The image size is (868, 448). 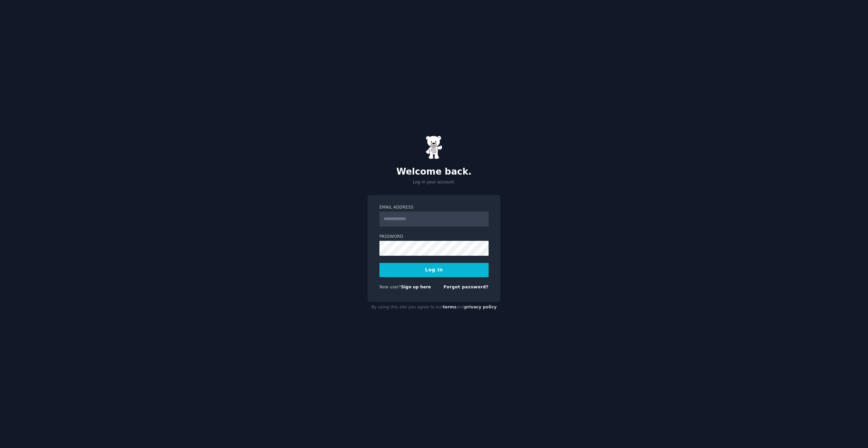 I want to click on p: Log in your account., so click(x=434, y=182).